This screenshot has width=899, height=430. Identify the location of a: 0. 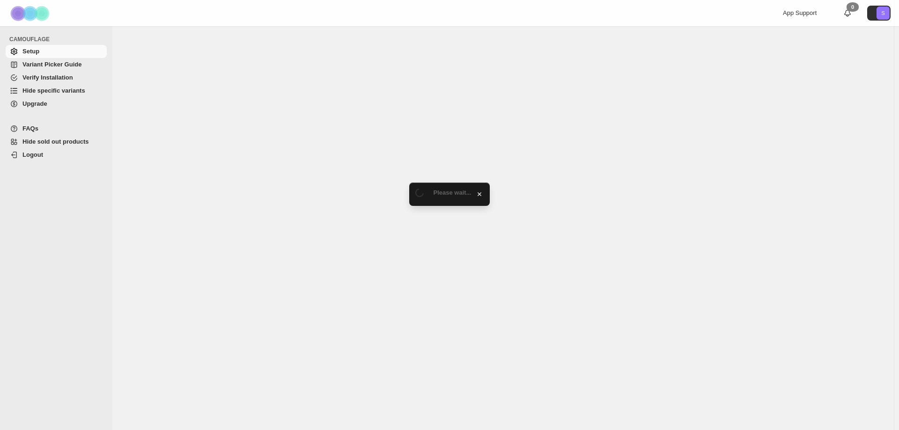
(847, 13).